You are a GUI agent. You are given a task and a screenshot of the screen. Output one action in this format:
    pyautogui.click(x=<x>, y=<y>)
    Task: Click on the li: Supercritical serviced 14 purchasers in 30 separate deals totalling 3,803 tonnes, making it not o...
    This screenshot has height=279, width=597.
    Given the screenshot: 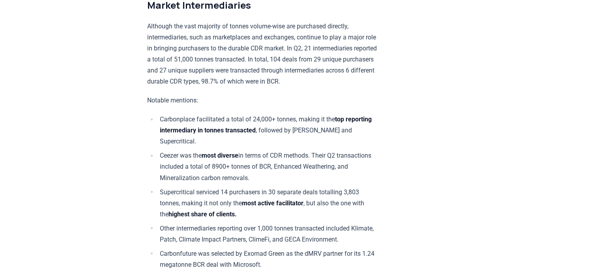 What is the action you would take?
    pyautogui.click(x=267, y=203)
    